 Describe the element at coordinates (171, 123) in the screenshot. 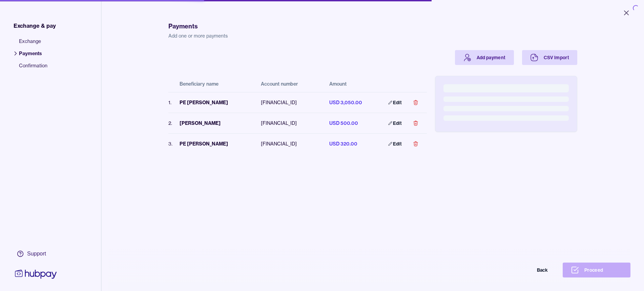

I see `td: 2 .` at that location.